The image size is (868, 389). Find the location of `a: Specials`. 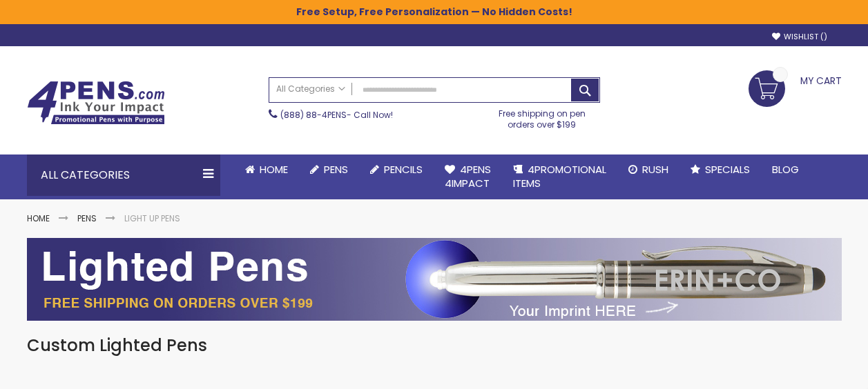

a: Specials is located at coordinates (721, 170).